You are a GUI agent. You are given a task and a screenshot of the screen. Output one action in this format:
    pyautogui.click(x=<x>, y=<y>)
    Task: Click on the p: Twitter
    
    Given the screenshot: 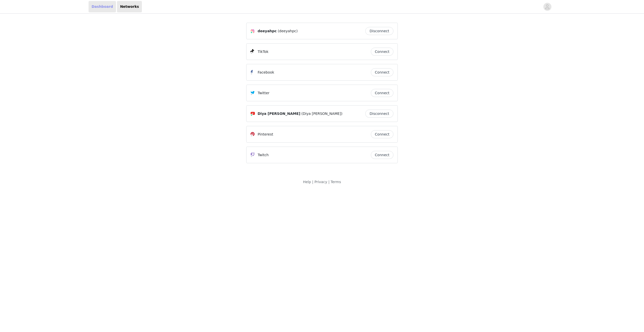 What is the action you would take?
    pyautogui.click(x=263, y=93)
    